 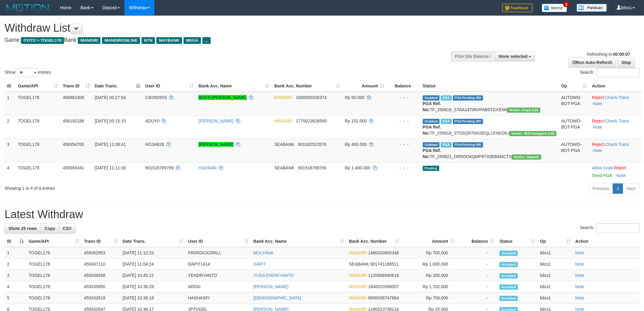 I want to click on a: MULYANA, so click(x=263, y=253).